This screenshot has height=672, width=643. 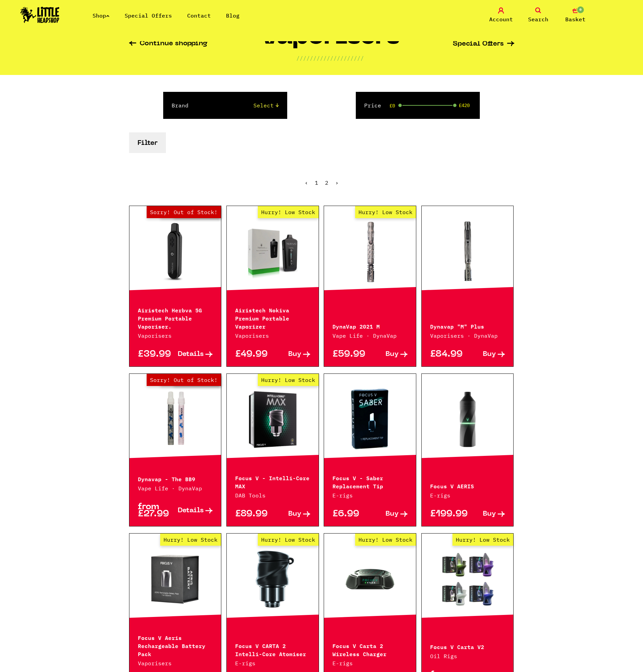 I want to click on p: £49.99, so click(x=254, y=354).